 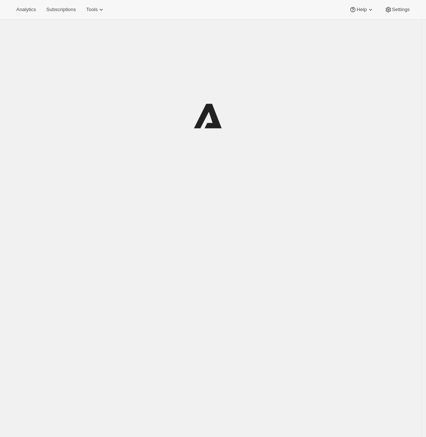 What do you see at coordinates (92, 10) in the screenshot?
I see `span: Tools` at bounding box center [92, 10].